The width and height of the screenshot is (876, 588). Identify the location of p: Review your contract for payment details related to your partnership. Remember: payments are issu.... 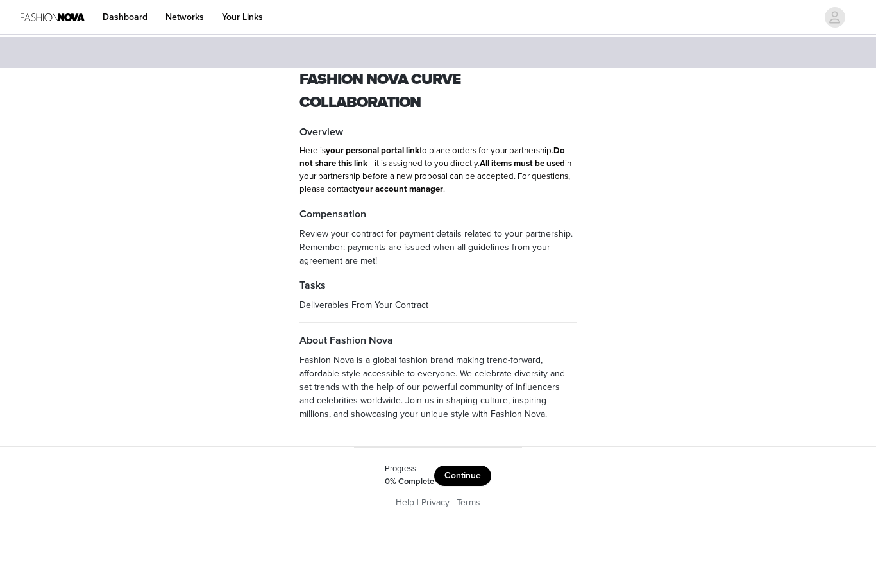
(438, 247).